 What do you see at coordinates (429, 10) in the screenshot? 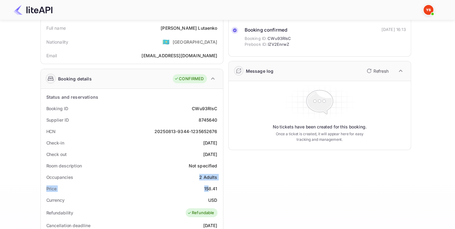
I see `img: Yandex Support` at bounding box center [429, 10].